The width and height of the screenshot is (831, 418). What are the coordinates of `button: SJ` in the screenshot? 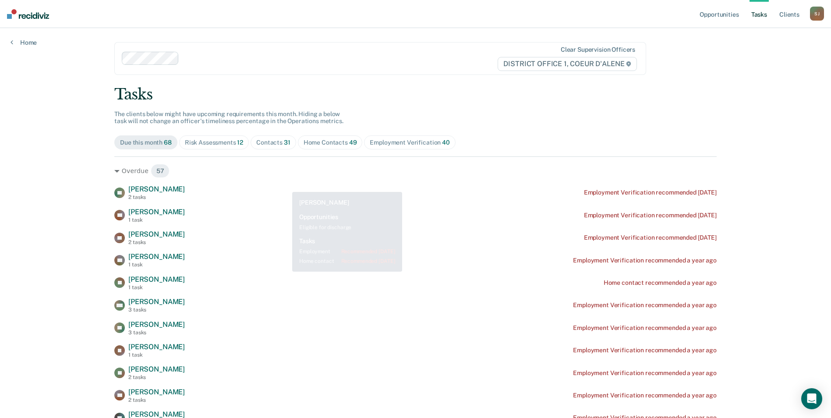 It's located at (817, 14).